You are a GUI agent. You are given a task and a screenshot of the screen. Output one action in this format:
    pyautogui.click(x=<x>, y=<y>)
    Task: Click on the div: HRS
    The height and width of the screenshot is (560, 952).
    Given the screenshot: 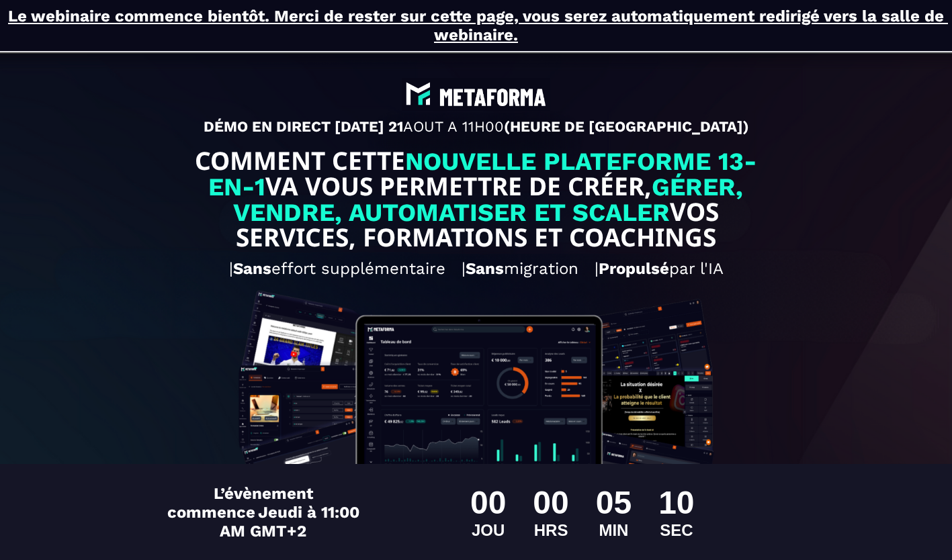 What is the action you would take?
    pyautogui.click(x=550, y=530)
    